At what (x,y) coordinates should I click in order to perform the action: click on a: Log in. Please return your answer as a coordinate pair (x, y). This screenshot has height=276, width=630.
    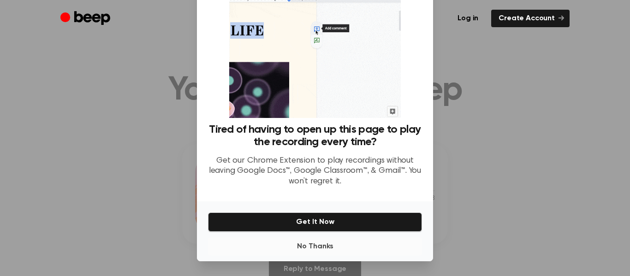
    Looking at the image, I should click on (467, 18).